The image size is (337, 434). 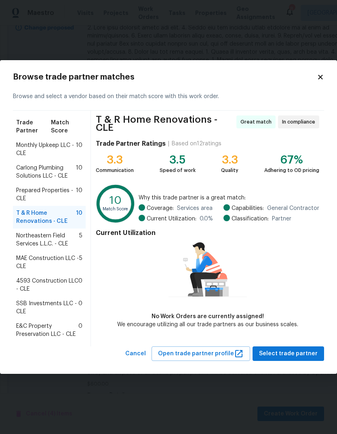 What do you see at coordinates (34, 127) in the screenshot?
I see `span: Trade Partner` at bounding box center [34, 127].